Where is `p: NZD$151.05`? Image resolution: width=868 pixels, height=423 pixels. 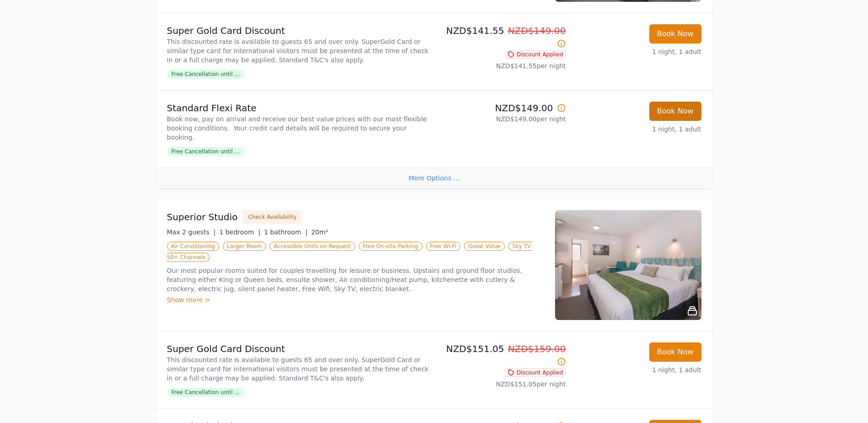 p: NZD$151.05 is located at coordinates (502, 355).